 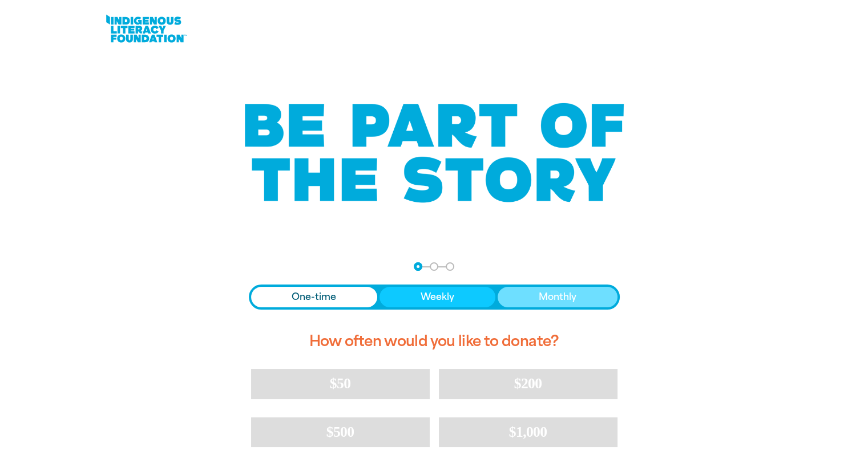 I want to click on button: Navigate to step 3 of 3 to enter your payment details, so click(x=450, y=266).